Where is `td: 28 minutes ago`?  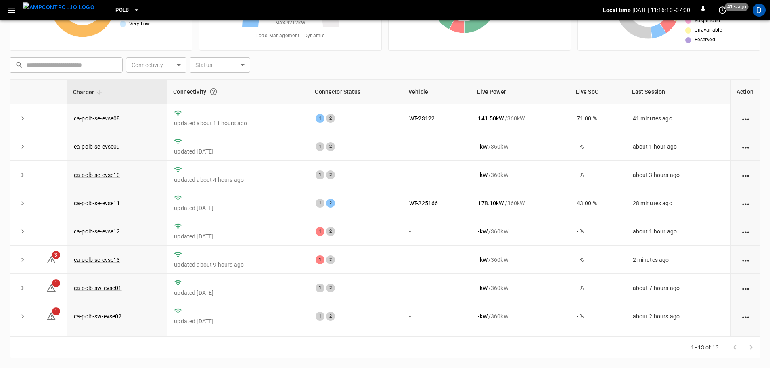 td: 28 minutes ago is located at coordinates (679, 203).